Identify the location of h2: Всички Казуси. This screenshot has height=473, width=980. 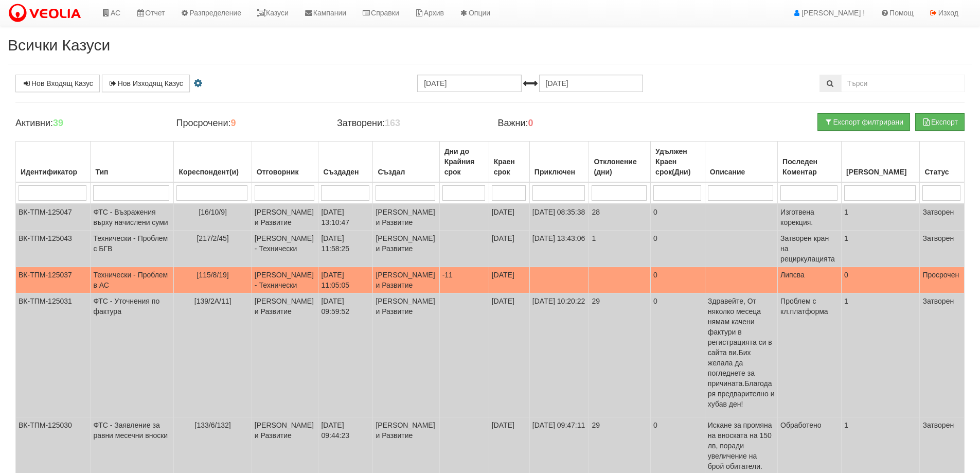
(490, 45).